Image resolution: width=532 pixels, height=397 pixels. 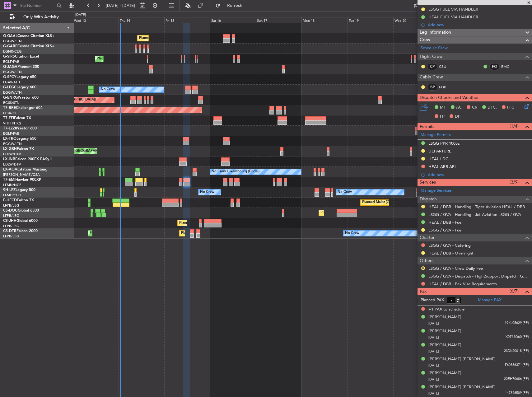 I want to click on div: Mon 18, so click(x=323, y=20).